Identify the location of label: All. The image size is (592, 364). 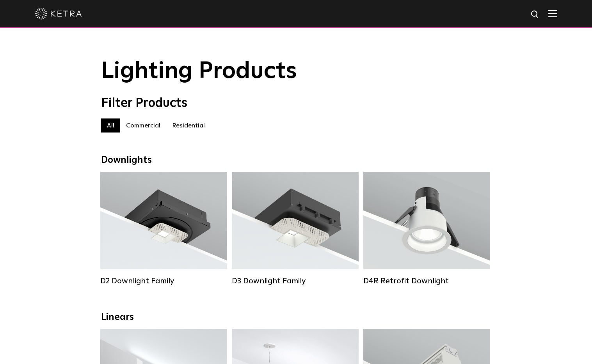
(110, 126).